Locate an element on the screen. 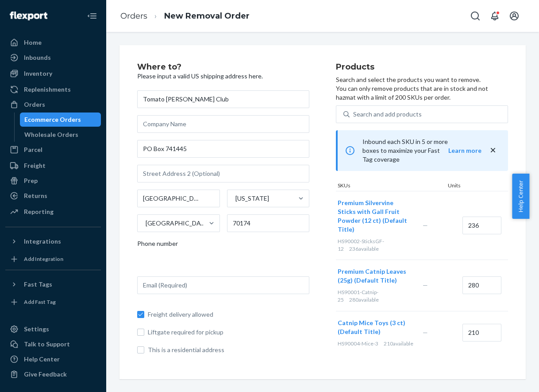  a: Talk to Support is located at coordinates (53, 344).